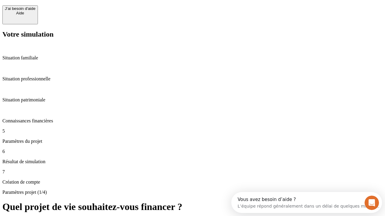 Image resolution: width=385 pixels, height=216 pixels. I want to click on p: 6, so click(192, 152).